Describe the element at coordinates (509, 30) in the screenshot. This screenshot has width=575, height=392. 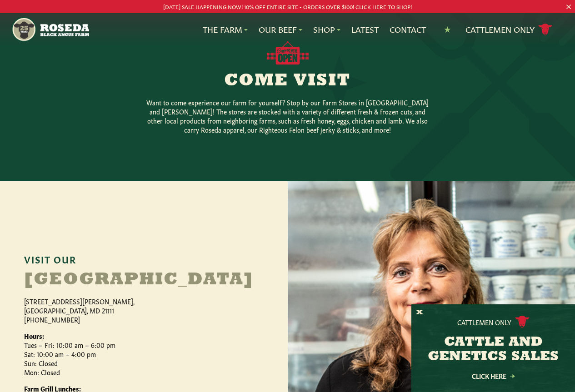
I see `a: Cattlemen Only` at that location.